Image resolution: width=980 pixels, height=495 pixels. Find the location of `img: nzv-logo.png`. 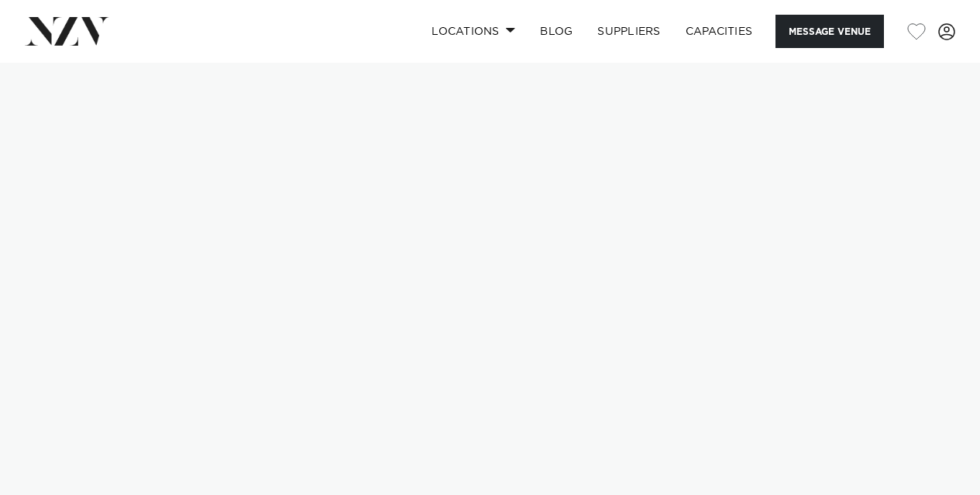

img: nzv-logo.png is located at coordinates (67, 31).